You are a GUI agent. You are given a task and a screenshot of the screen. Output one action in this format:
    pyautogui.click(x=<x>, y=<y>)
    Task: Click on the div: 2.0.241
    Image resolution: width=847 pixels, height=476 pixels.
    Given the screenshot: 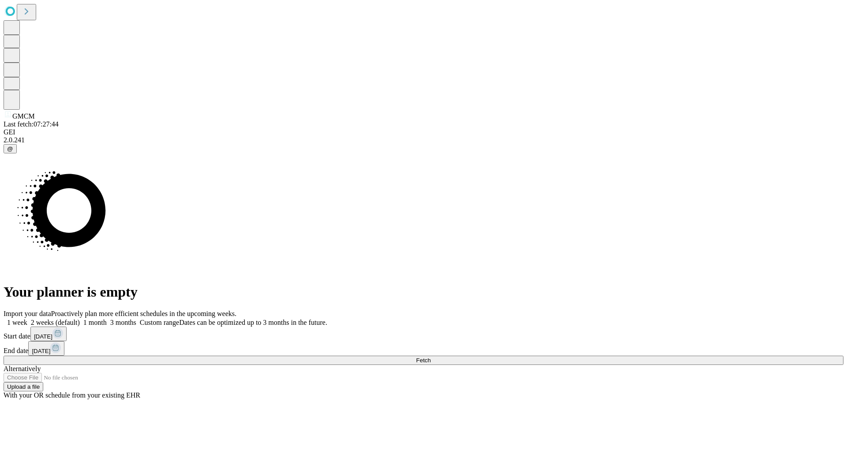 What is the action you would take?
    pyautogui.click(x=423, y=140)
    